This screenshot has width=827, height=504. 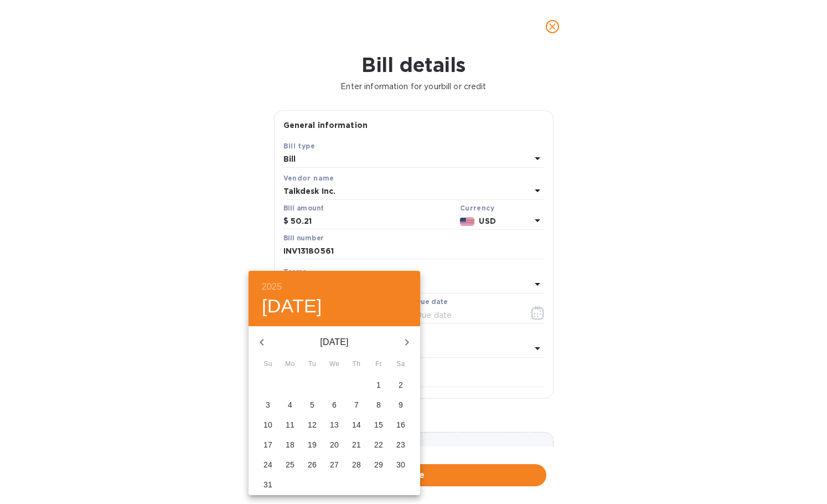 I want to click on button: 6, so click(x=335, y=405).